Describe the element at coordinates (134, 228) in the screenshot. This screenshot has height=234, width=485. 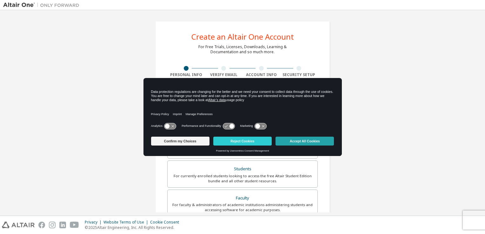
I see `p: © 2025 Altair Engineering, Inc. All Rights Reserved.` at that location.